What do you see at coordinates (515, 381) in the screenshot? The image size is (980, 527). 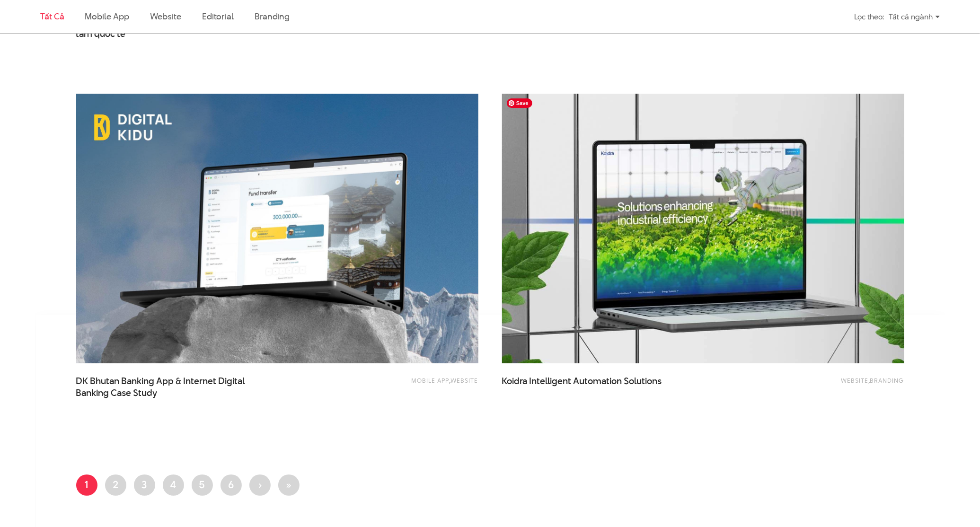 I see `span: Koidra` at bounding box center [515, 381].